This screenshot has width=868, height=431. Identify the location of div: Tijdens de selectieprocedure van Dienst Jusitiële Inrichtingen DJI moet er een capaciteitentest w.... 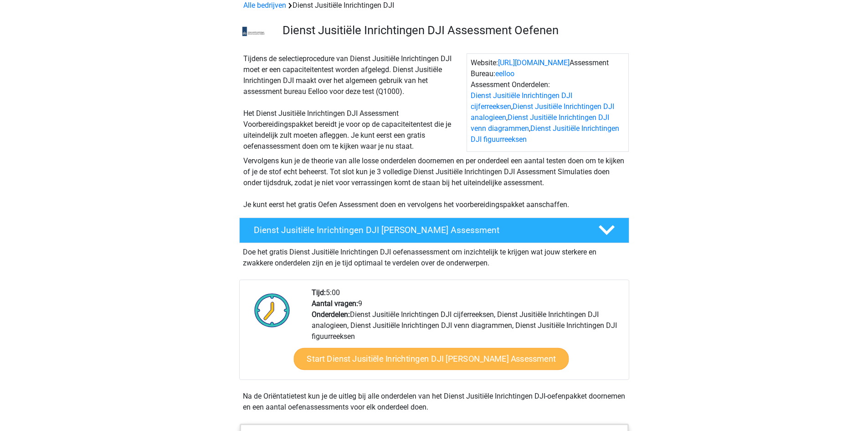
(353, 102).